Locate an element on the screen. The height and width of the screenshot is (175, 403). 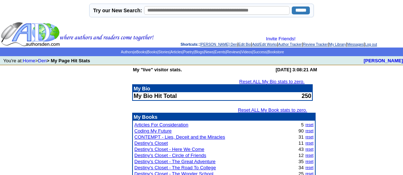
a: Videos is located at coordinates (247, 52).